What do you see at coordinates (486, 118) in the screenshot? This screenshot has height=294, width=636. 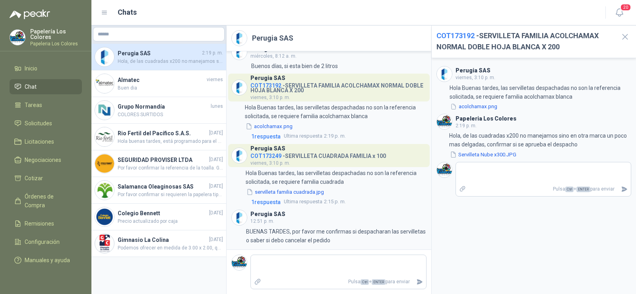 I see `h3: Papeleria Los Colores` at bounding box center [486, 118].